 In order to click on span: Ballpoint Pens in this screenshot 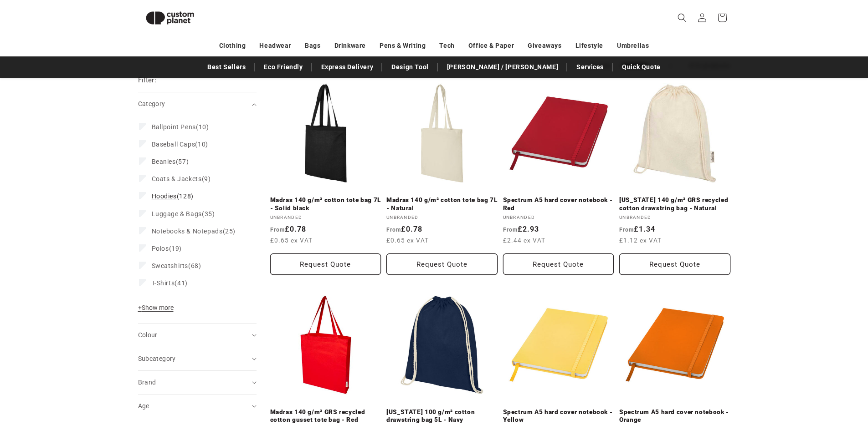, I will do `click(174, 127)`.